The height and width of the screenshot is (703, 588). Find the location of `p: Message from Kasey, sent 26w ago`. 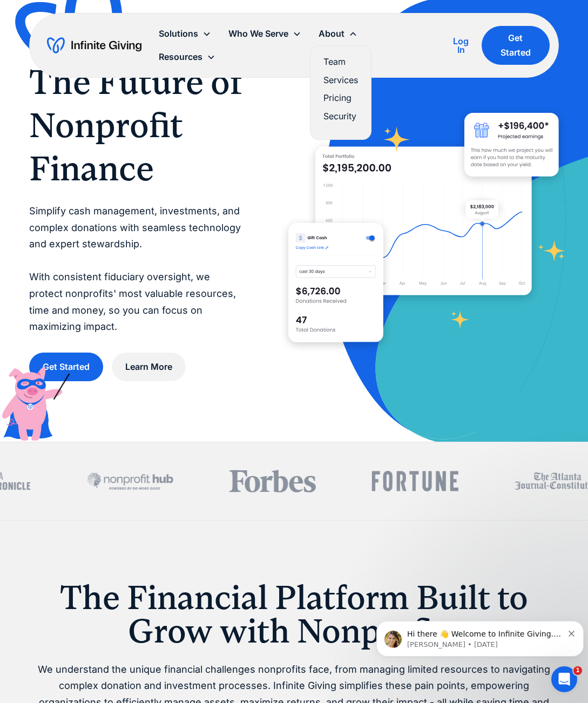

p: Message from Kasey, sent 26w ago is located at coordinates (113, 46).